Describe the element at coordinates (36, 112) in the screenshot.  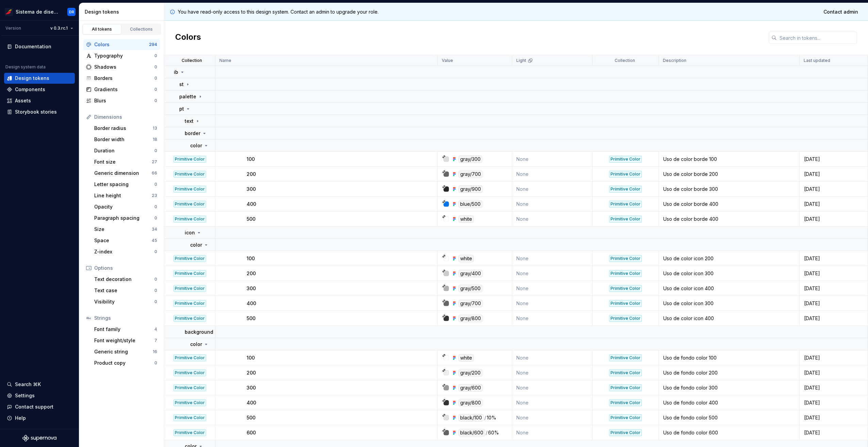
I see `div: Storybook stories` at that location.